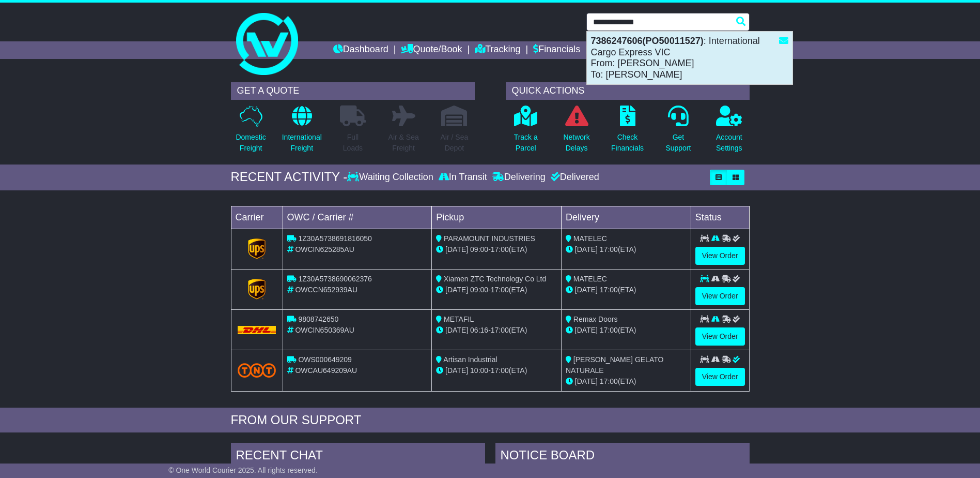 The width and height of the screenshot is (980, 478). What do you see at coordinates (358, 457) in the screenshot?
I see `div: RECENT CHAT` at bounding box center [358, 457].